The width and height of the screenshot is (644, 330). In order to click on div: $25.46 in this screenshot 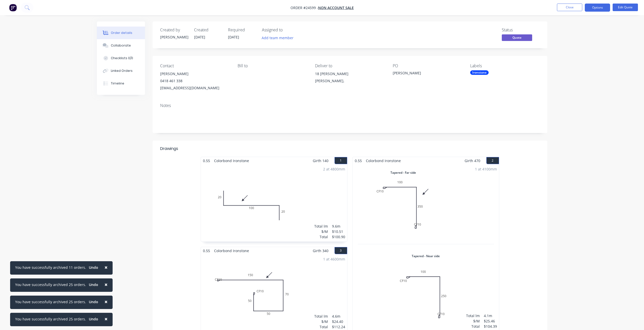, I will do `click(490, 321)`.